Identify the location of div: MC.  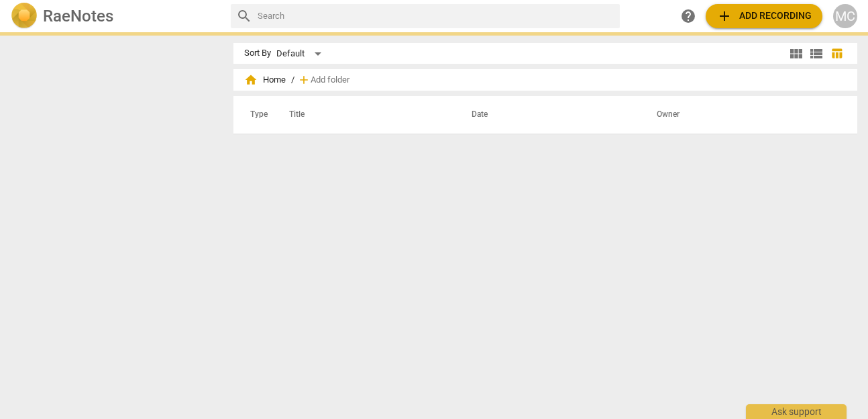
(845, 17).